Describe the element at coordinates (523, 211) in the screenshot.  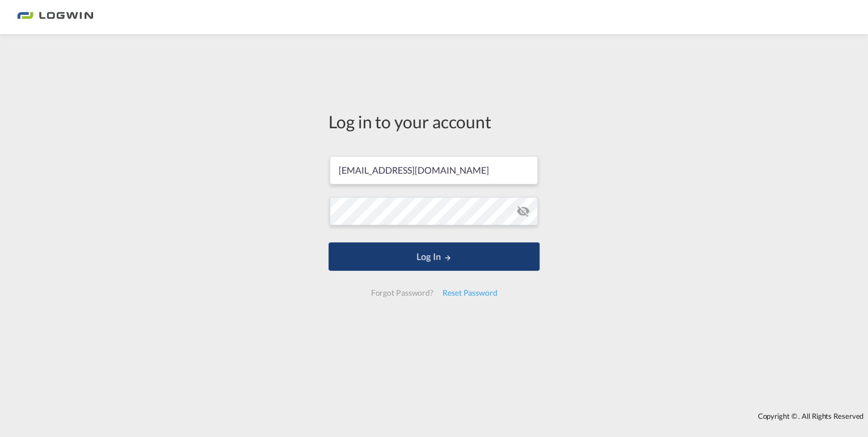
I see `md-icon: icon-eye-off` at that location.